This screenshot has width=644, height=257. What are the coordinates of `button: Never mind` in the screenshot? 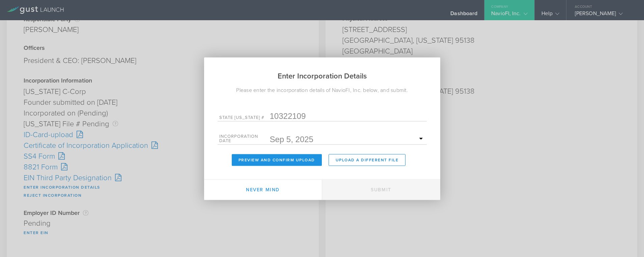 It's located at (263, 190).